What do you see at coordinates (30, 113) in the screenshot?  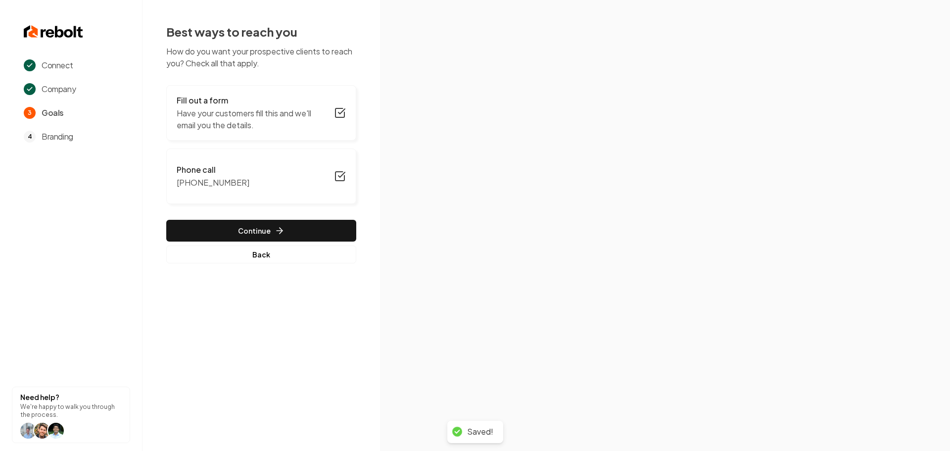 I see `span: 3` at bounding box center [30, 113].